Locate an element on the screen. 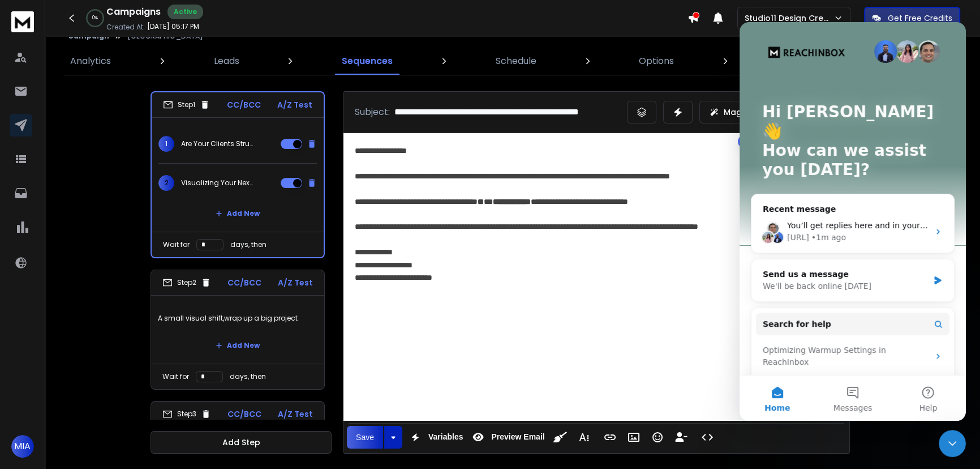 The image size is (980, 469). button: Magic AI Generator is located at coordinates (763, 112).